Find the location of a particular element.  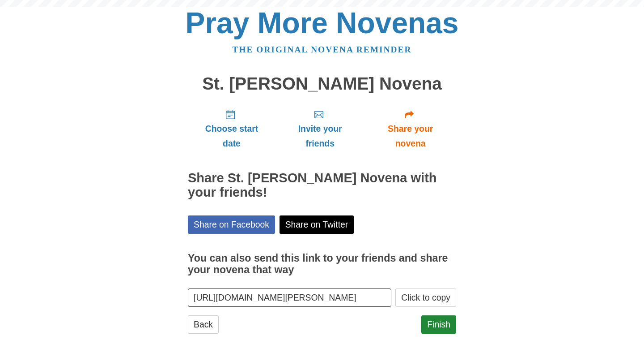

a: The original novena reminder is located at coordinates (322, 49).